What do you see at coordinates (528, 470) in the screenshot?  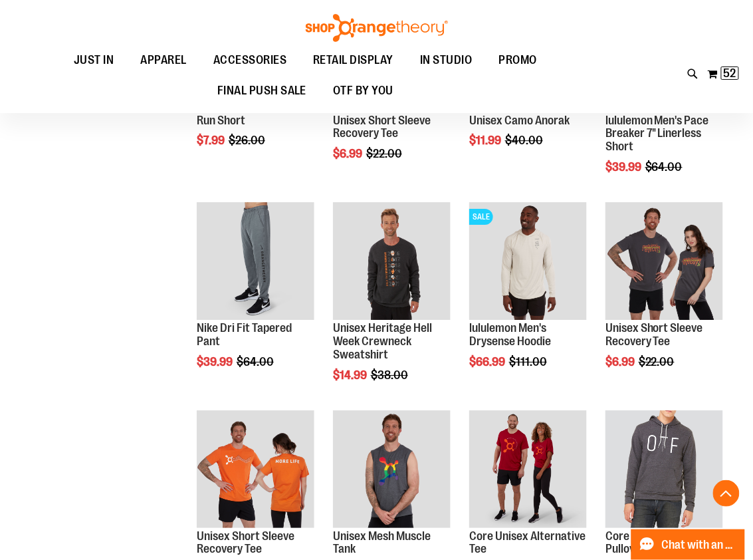 I see `a: Product image for Core Unisex Alternative Tee` at bounding box center [528, 470].